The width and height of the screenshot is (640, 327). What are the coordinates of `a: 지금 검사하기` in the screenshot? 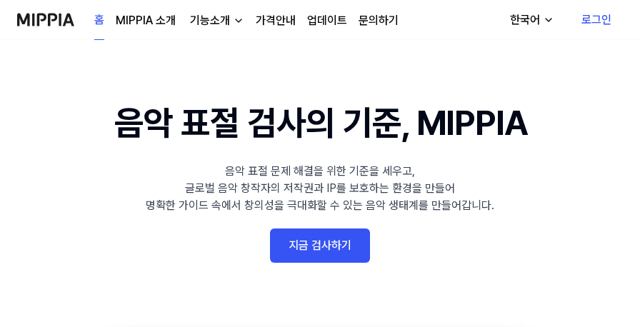 It's located at (320, 246).